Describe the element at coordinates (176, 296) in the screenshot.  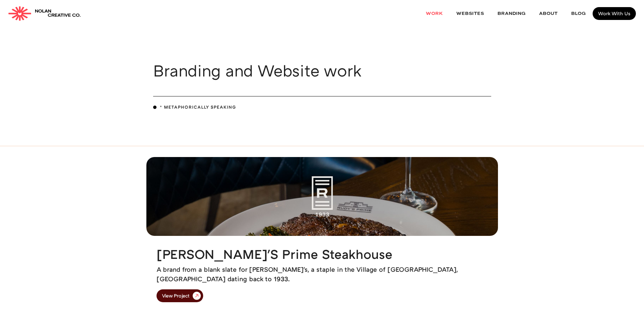
I see `div: View Project` at that location.